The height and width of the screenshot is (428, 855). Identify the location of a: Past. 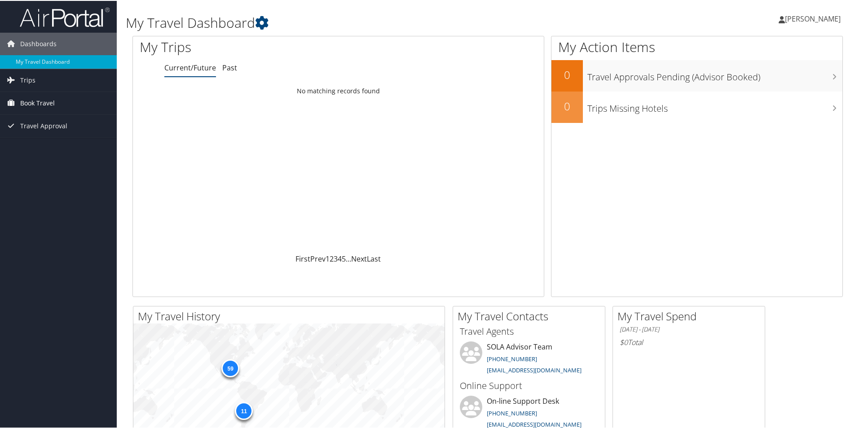
(229, 67).